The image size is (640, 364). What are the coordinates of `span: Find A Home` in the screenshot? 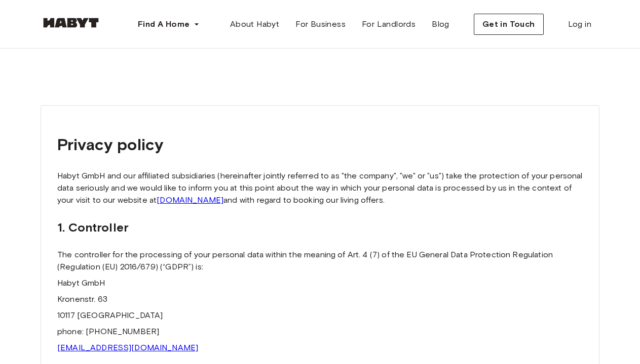 It's located at (163, 24).